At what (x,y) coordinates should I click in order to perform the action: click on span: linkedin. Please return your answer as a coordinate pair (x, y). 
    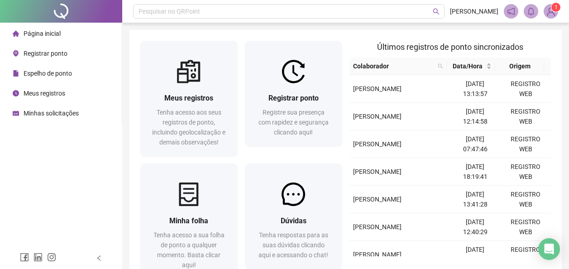
    Looking at the image, I should click on (38, 257).